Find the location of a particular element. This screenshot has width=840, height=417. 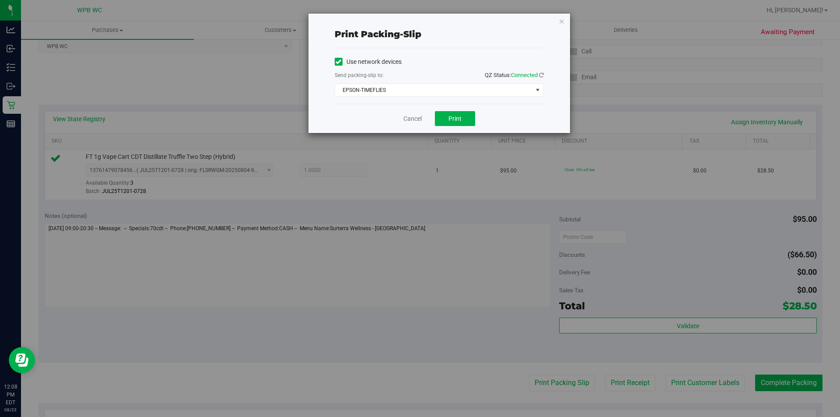

a: Cancel is located at coordinates (413, 119).